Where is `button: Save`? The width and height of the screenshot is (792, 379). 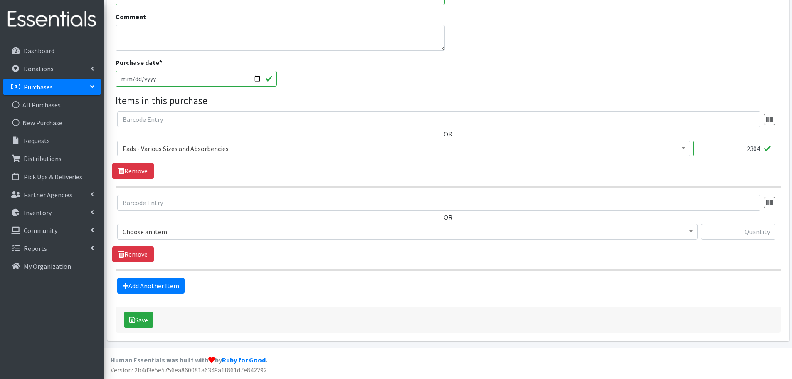
button: Save is located at coordinates (138, 320).